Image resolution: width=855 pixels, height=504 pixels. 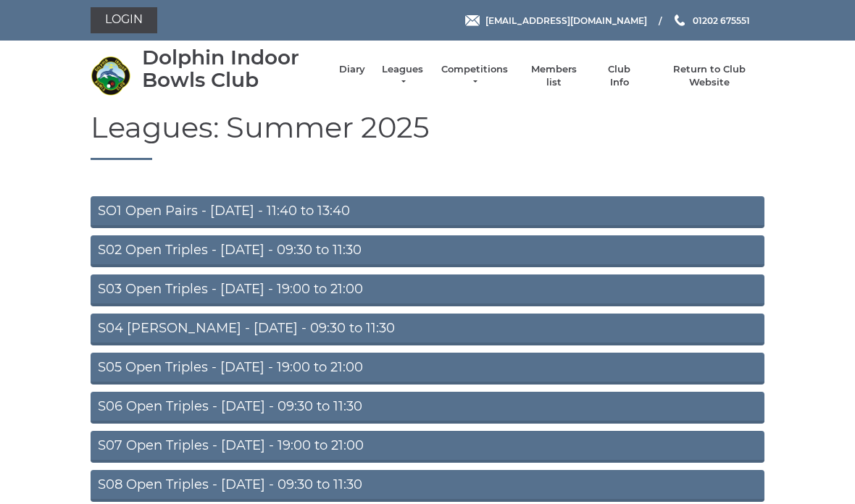 What do you see at coordinates (402, 76) in the screenshot?
I see `a: Leagues` at bounding box center [402, 76].